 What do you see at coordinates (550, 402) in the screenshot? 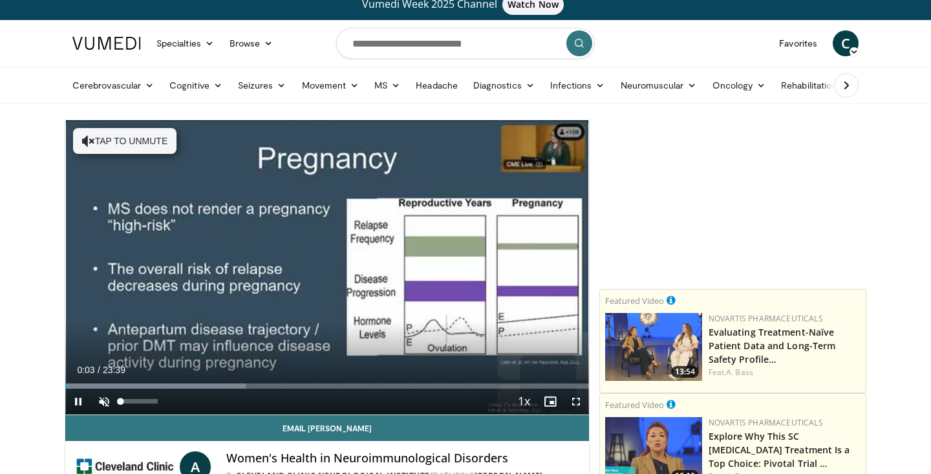
I see `button: Enable picture-in-picture mode` at bounding box center [550, 402].